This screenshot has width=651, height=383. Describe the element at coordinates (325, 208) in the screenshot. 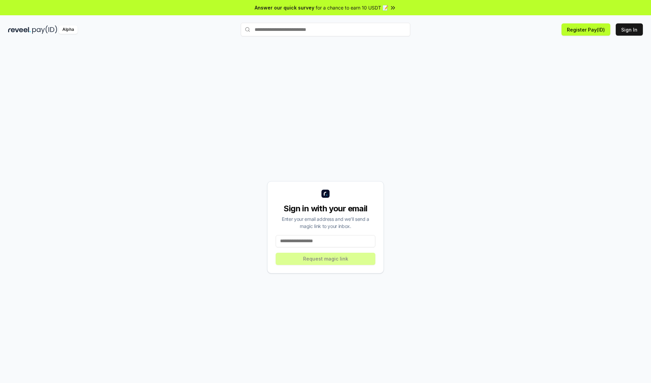

I see `div: Sign in with your email` at that location.